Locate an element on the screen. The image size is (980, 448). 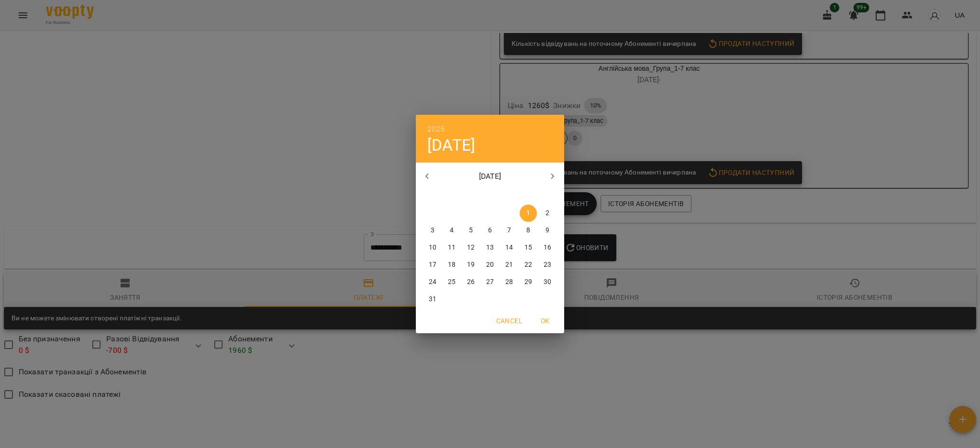
p: 26 is located at coordinates (471, 282).